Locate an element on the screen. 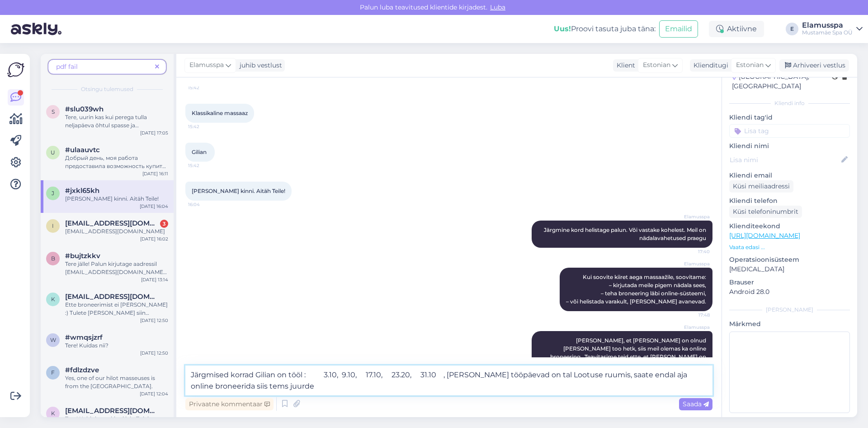 Image resolution: width=868 pixels, height=428 pixels. span: Gilian is located at coordinates (199, 151).